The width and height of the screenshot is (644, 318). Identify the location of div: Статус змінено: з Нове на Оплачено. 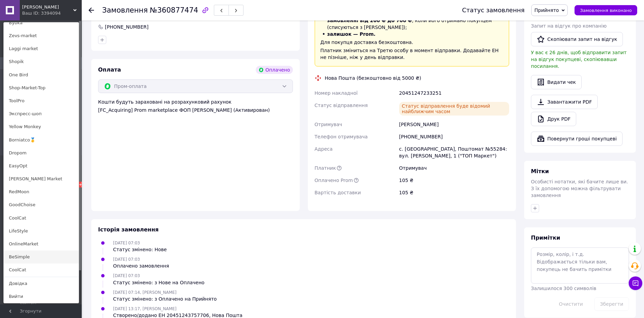
(159, 283).